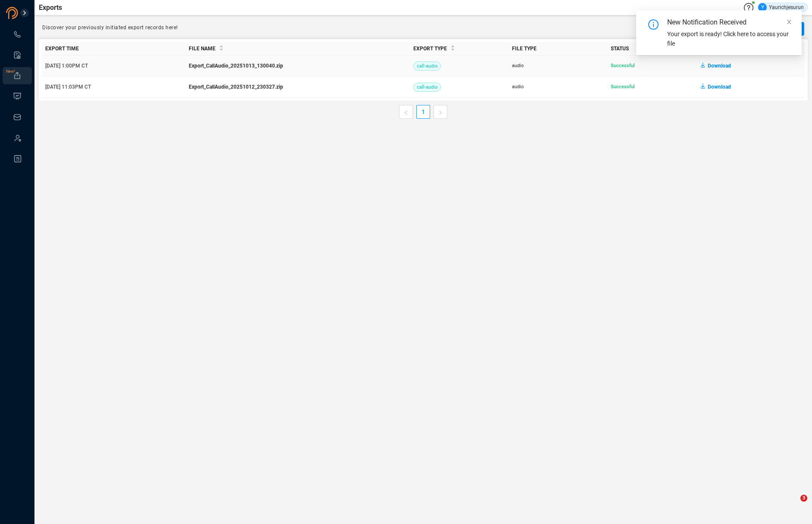 The height and width of the screenshot is (524, 812). I want to click on span: info-circle, so click(653, 25).